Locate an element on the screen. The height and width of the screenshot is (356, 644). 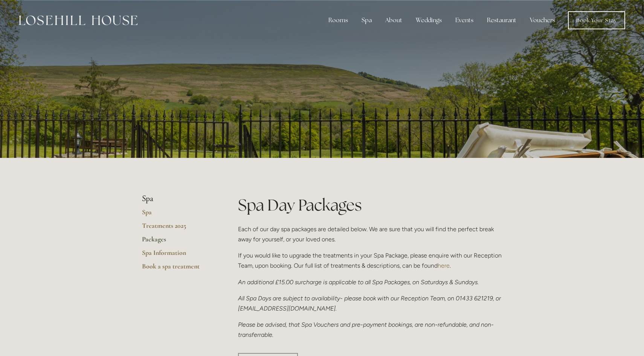
em: Please be advised, that Spa Vouchers and pre-payment bookings, are non-refundable, and non-transf... is located at coordinates (365, 330).